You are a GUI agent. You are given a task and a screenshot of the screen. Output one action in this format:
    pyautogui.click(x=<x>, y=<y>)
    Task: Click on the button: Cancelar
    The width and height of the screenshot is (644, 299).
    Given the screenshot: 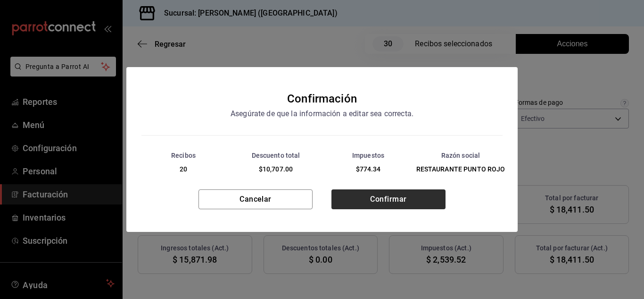 What is the action you would take?
    pyautogui.click(x=256, y=199)
    